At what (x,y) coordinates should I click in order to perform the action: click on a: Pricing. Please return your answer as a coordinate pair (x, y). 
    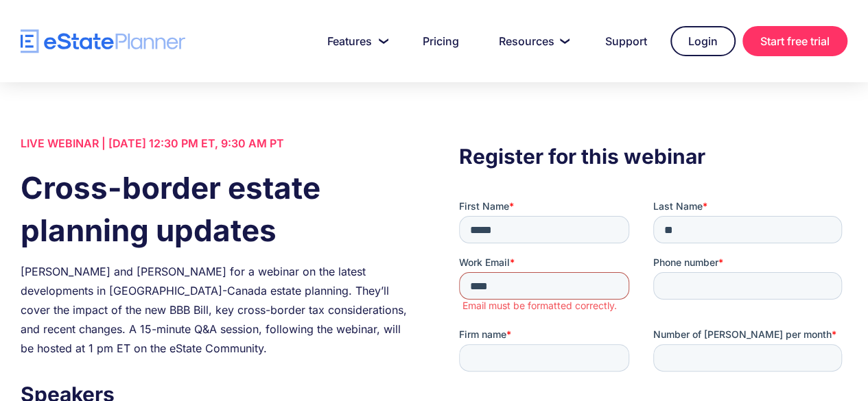
    Looking at the image, I should click on (441, 42).